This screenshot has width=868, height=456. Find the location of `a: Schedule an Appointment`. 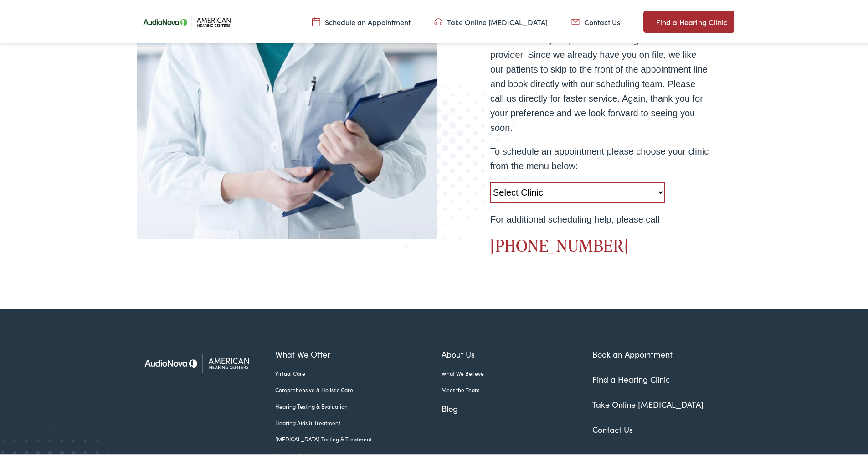

a: Schedule an Appointment is located at coordinates (361, 20).